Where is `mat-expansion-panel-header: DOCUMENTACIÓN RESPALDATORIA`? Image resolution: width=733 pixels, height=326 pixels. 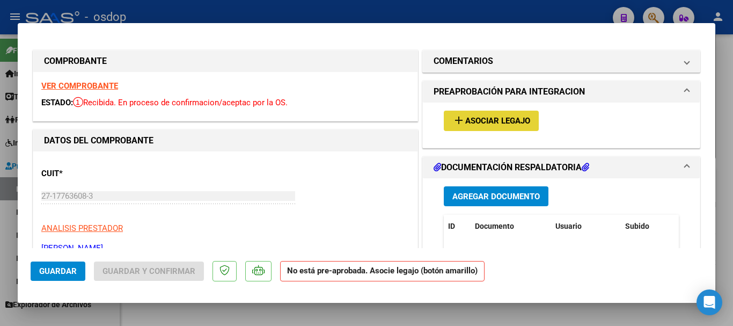 mat-expansion-panel-header: DOCUMENTACIÓN RESPALDATORIA is located at coordinates (561, 167).